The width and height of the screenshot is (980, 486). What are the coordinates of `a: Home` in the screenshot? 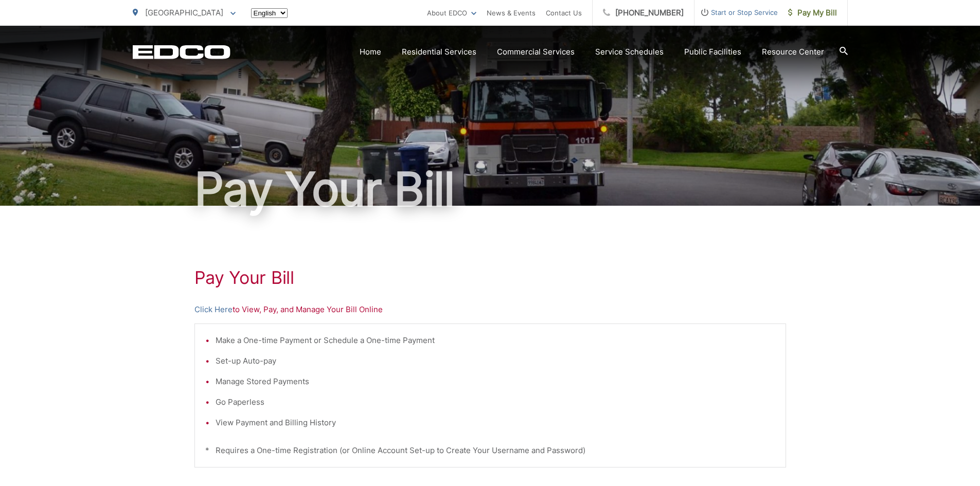 It's located at (371, 52).